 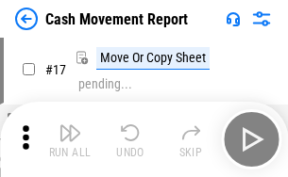 What do you see at coordinates (233, 19) in the screenshot?
I see `img: Support` at bounding box center [233, 19].